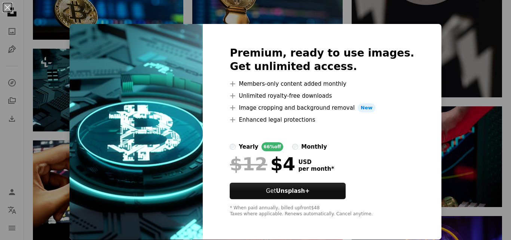 This screenshot has height=240, width=511. Describe the element at coordinates (367, 108) in the screenshot. I see `span: New` at that location.